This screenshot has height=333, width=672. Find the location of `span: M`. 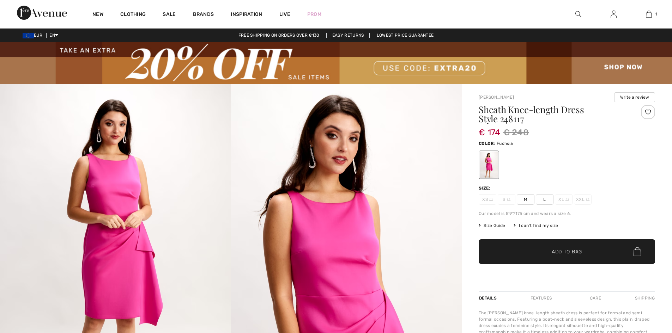

span: M is located at coordinates (525, 200).